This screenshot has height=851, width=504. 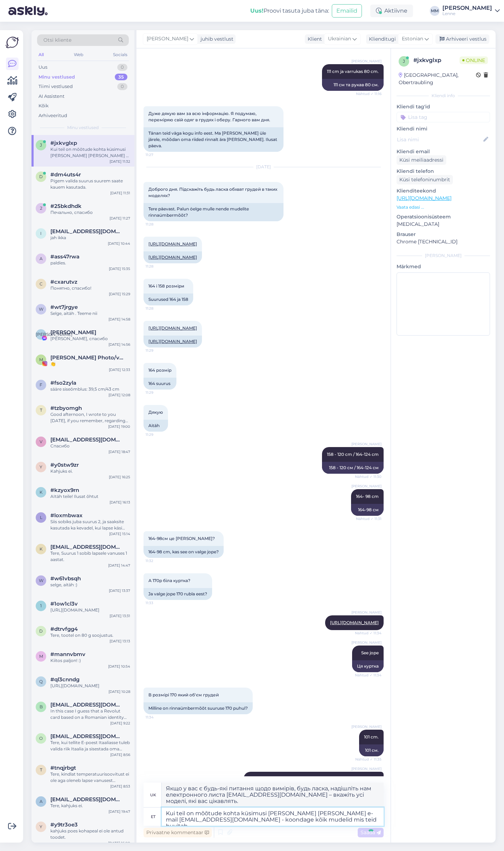 What do you see at coordinates (166, 285) in the screenshot?
I see `span: 164 і 158 розміри` at bounding box center [166, 285].